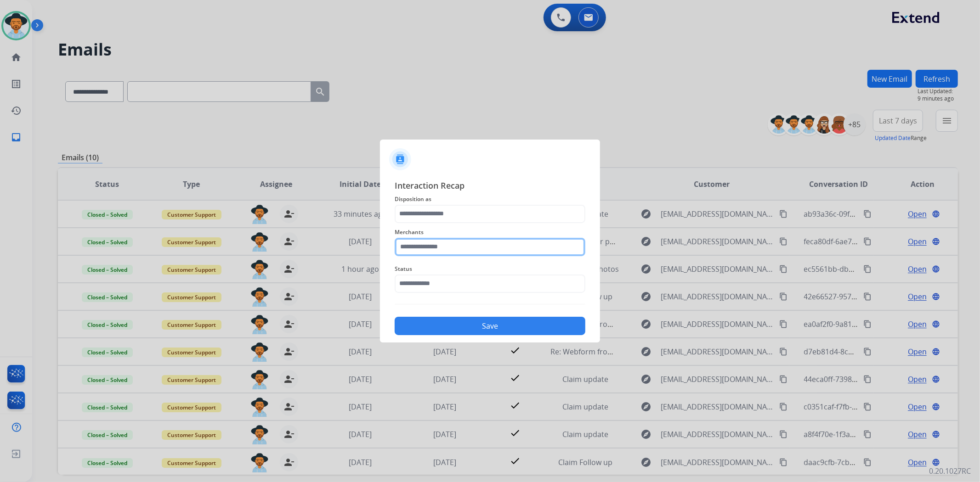  What do you see at coordinates (490, 186) in the screenshot?
I see `span: Interaction Recap` at bounding box center [490, 186].